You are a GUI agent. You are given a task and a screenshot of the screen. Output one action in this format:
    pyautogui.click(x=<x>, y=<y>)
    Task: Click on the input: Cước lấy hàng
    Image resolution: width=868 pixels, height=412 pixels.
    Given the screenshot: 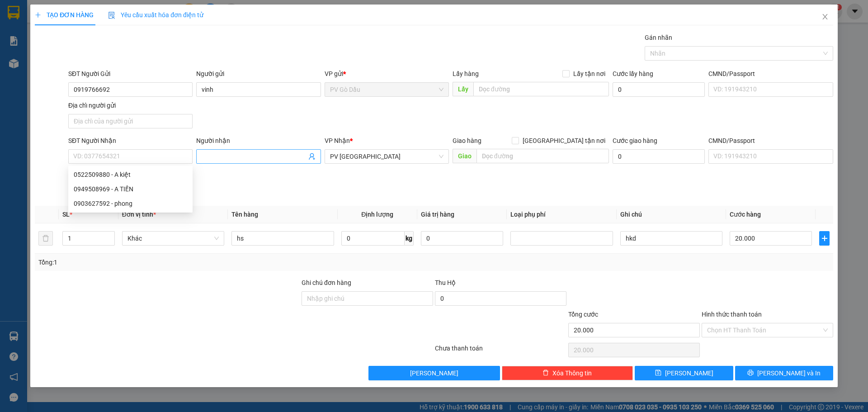 What is the action you would take?
    pyautogui.click(x=658, y=89)
    